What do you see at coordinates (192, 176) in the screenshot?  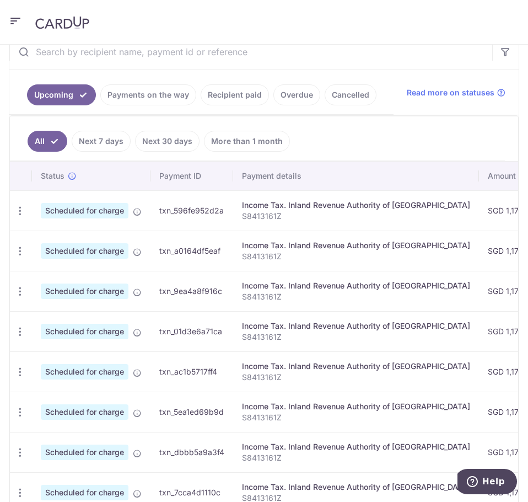 I see `th: Payment ID` at bounding box center [192, 176].